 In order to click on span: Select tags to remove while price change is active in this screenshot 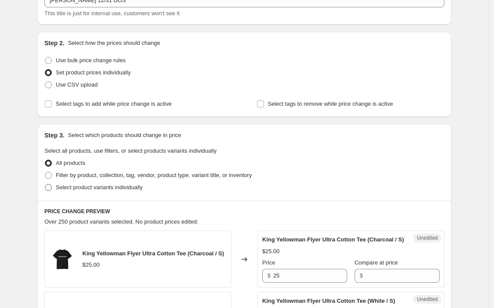, I will do `click(330, 104)`.